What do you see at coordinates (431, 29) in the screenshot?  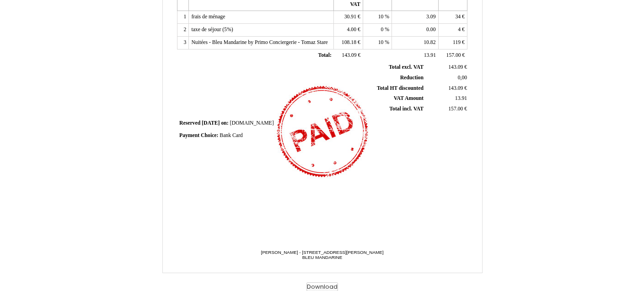 I see `span: 0.00` at bounding box center [431, 29].